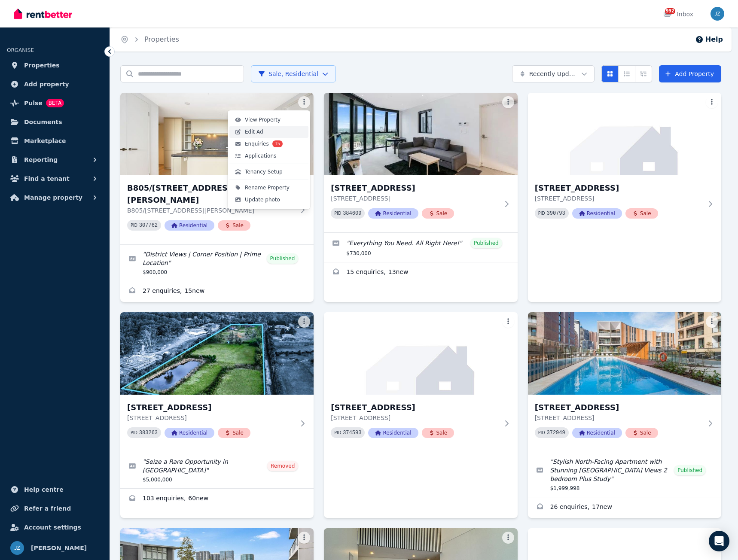 This screenshot has width=738, height=560. I want to click on span: Update photo, so click(262, 199).